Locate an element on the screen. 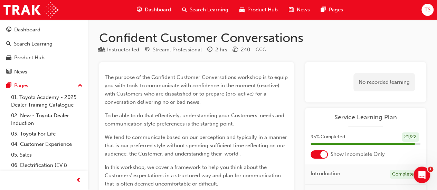 The image size is (437, 190). span: Introduction is located at coordinates (325, 174).